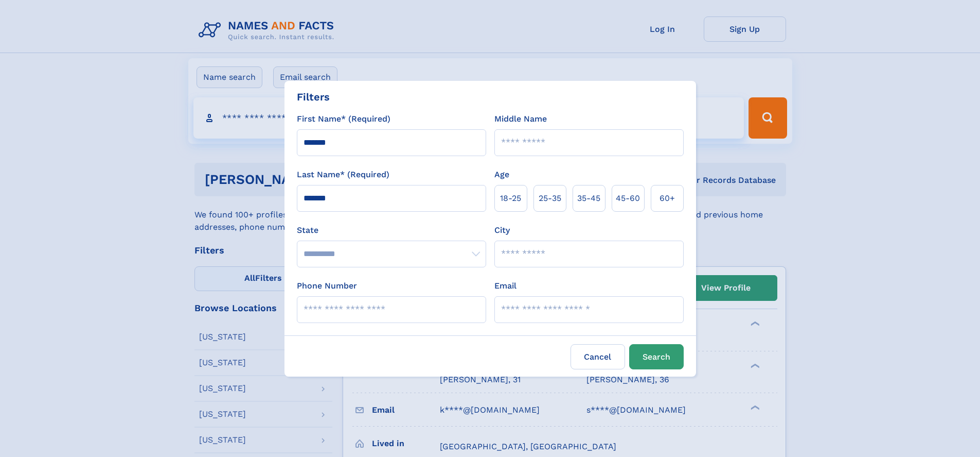 Image resolution: width=980 pixels, height=457 pixels. I want to click on span: 35‑45, so click(589, 198).